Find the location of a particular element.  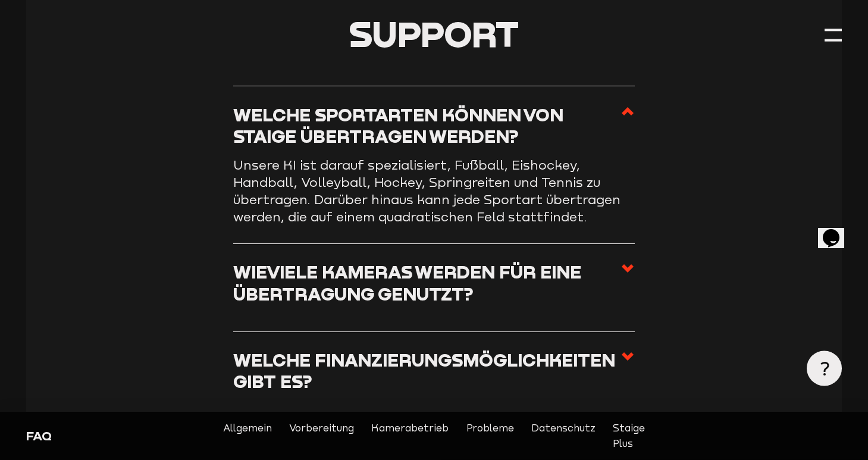

a: Vorbereitung is located at coordinates (321, 436).